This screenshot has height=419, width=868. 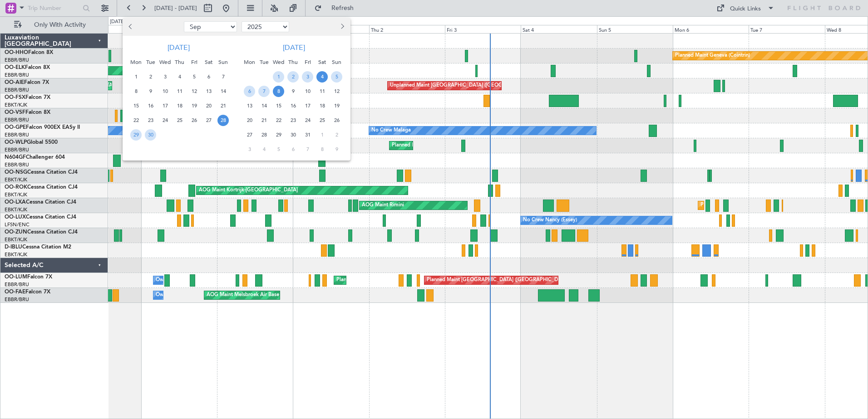 I want to click on div: 7-11-2025, so click(x=308, y=150).